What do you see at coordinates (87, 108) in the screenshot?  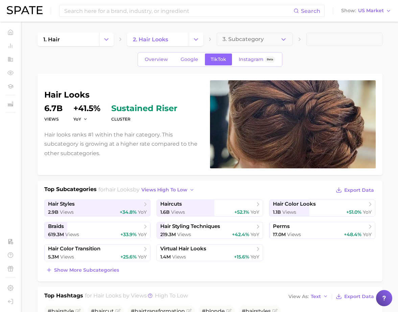 I see `dd: +41.5%` at bounding box center [87, 108].